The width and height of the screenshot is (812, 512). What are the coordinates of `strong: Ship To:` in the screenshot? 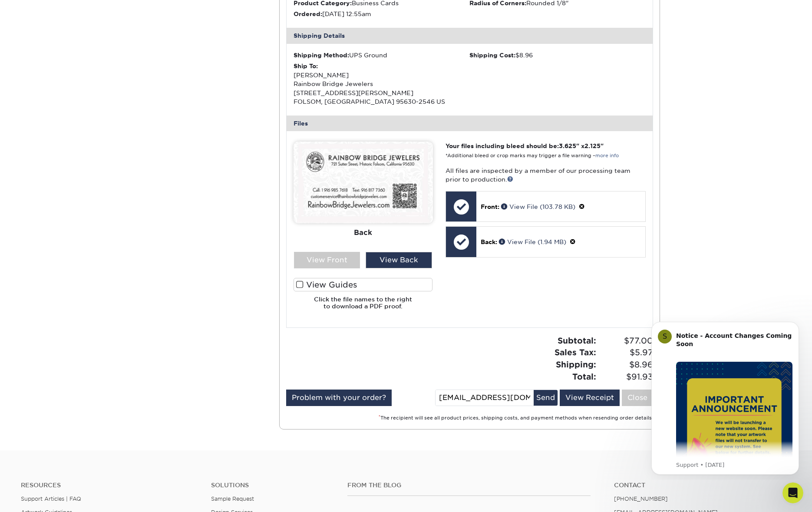 It's located at (306, 66).